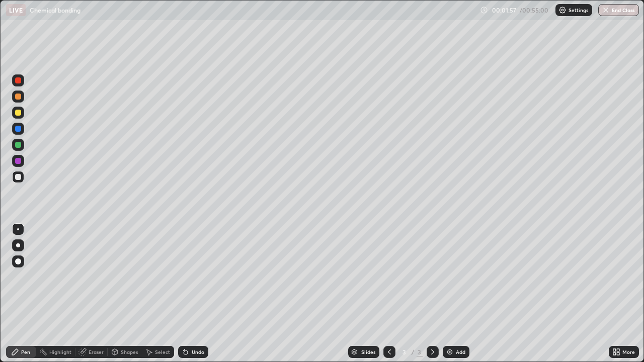 The width and height of the screenshot is (644, 362). I want to click on div: Select, so click(162, 352).